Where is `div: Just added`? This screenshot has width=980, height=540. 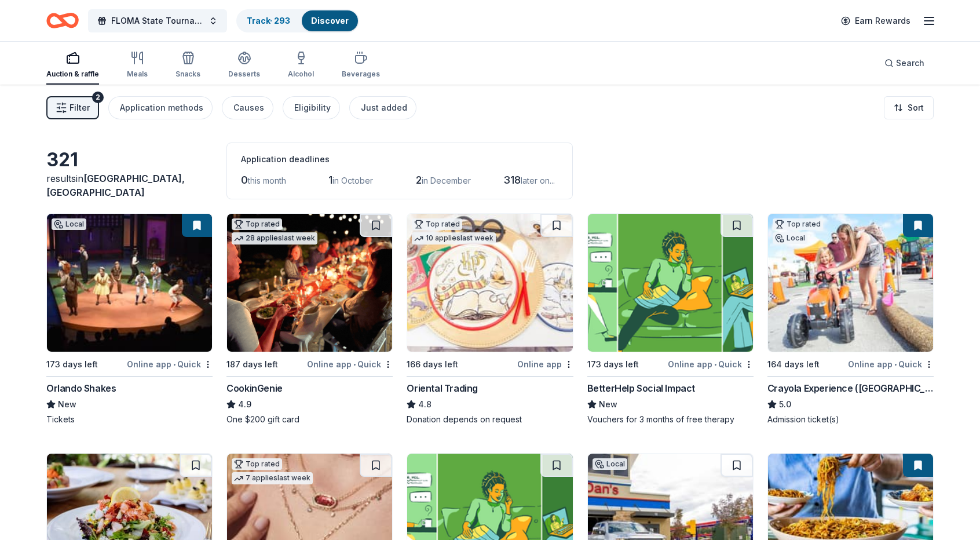 div: Just added is located at coordinates (384, 108).